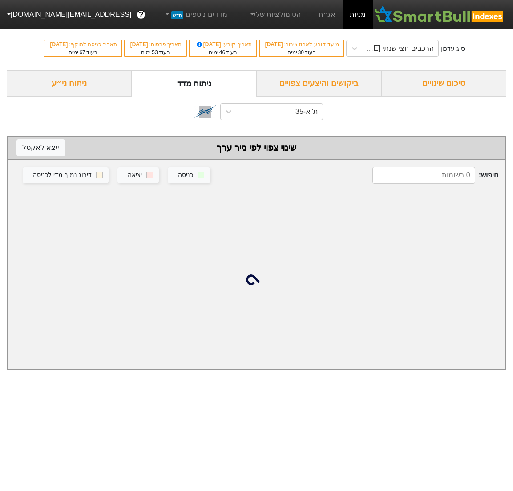 The height and width of the screenshot is (491, 513). I want to click on div: דירוג נמוך מדי לכניסה, so click(62, 175).